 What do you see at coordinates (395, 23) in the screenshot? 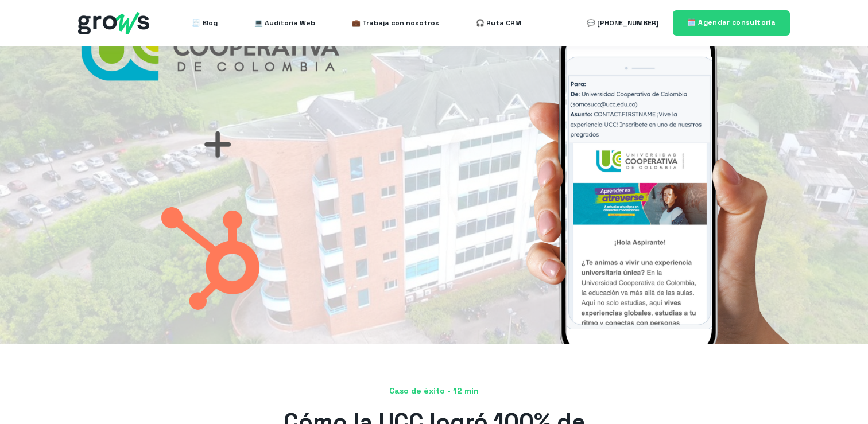
I see `a: 💼 Trabaja con nosotros` at bounding box center [395, 23].